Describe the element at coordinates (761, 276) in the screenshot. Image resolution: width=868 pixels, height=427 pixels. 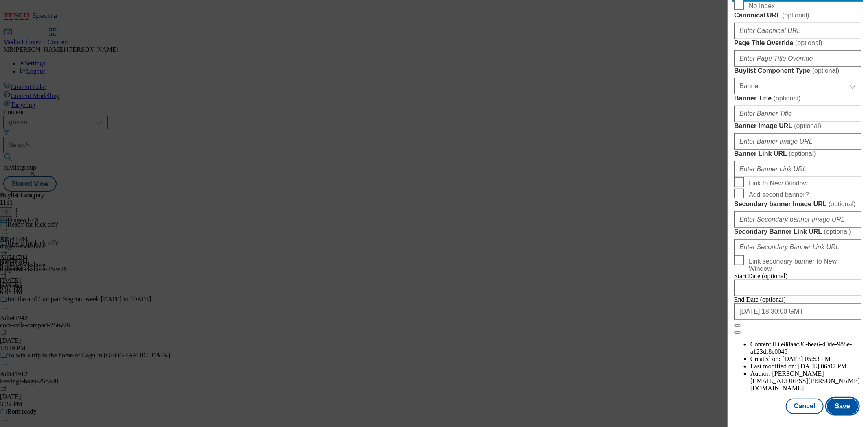
I see `span: Start Date (optional)` at that location.